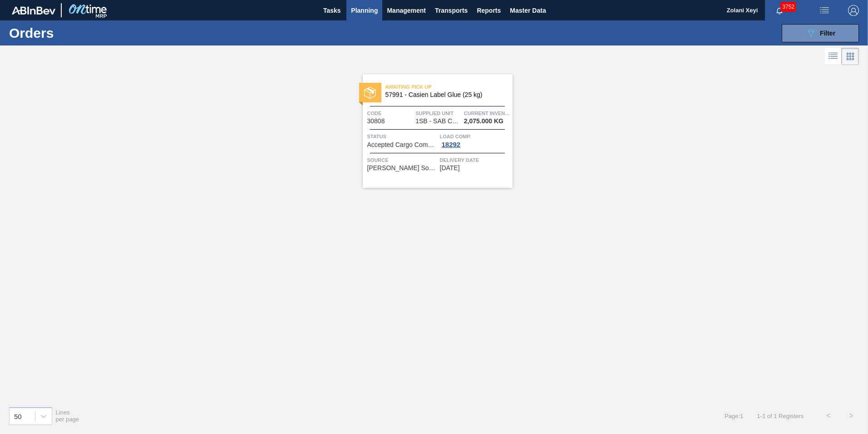 This screenshot has height=434, width=868. I want to click on span: 1SB - SAB Chamdor Brewery, so click(438, 121).